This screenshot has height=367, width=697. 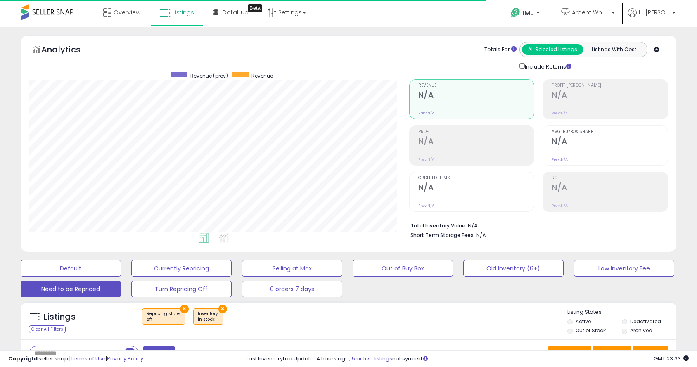 I want to click on button: Currently Repricing, so click(x=181, y=269).